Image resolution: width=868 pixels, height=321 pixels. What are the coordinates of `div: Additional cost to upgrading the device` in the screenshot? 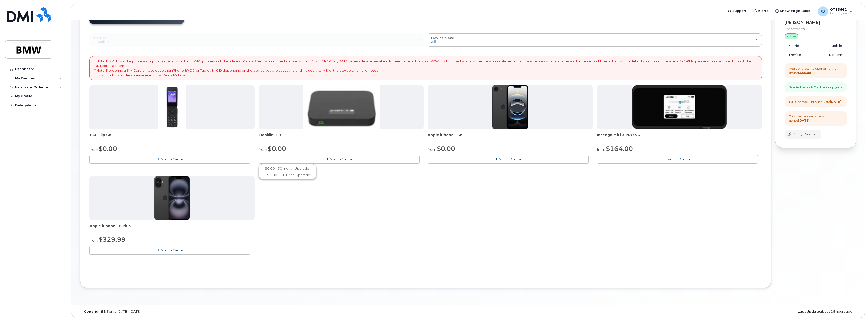 It's located at (815, 71).